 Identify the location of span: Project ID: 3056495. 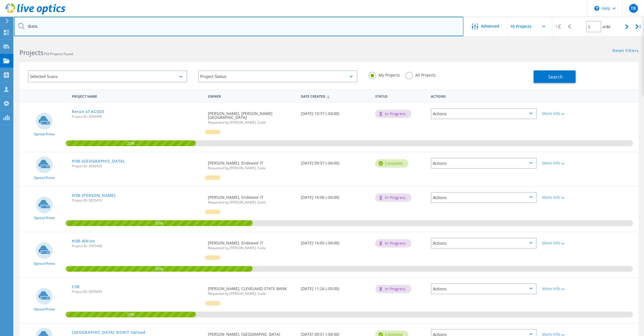
(137, 117).